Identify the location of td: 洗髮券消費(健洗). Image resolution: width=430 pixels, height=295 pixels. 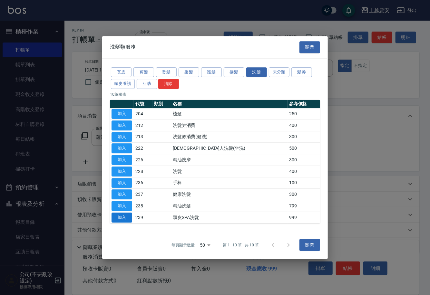
(229, 137).